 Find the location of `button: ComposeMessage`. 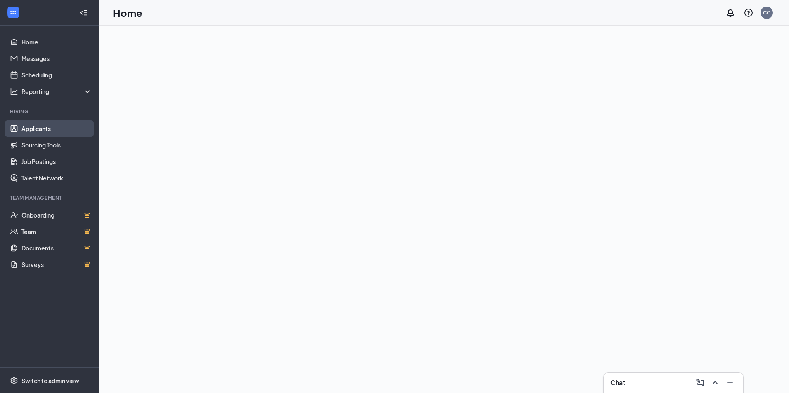

button: ComposeMessage is located at coordinates (700, 383).